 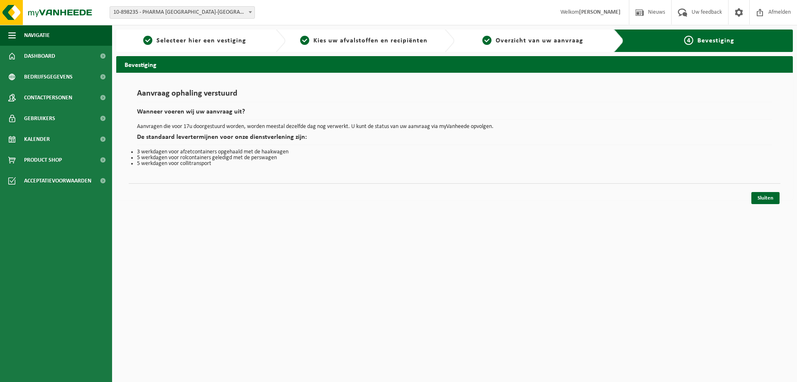 What do you see at coordinates (305, 40) in the screenshot?
I see `span: 2` at bounding box center [305, 40].